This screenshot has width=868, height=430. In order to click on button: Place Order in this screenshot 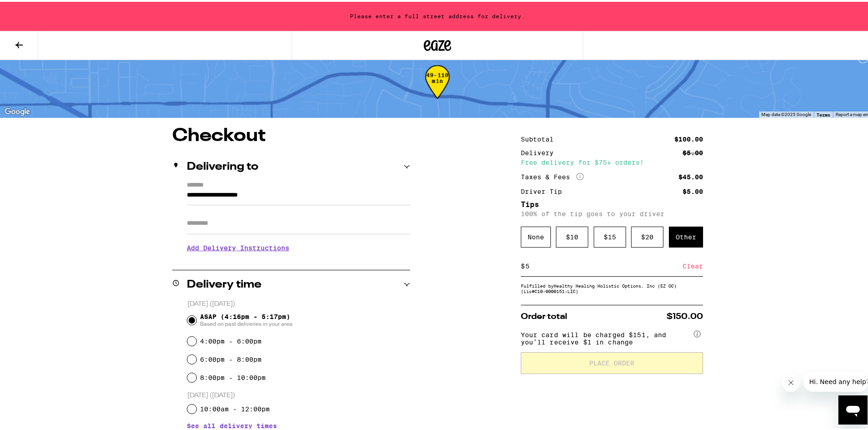, I will do `click(612, 361)`.